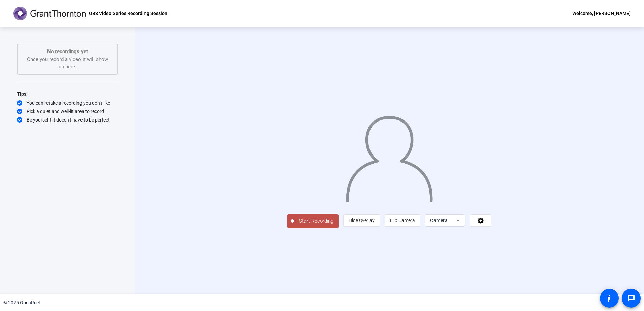  Describe the element at coordinates (610, 298) in the screenshot. I see `mat-icon: accessibility` at that location.